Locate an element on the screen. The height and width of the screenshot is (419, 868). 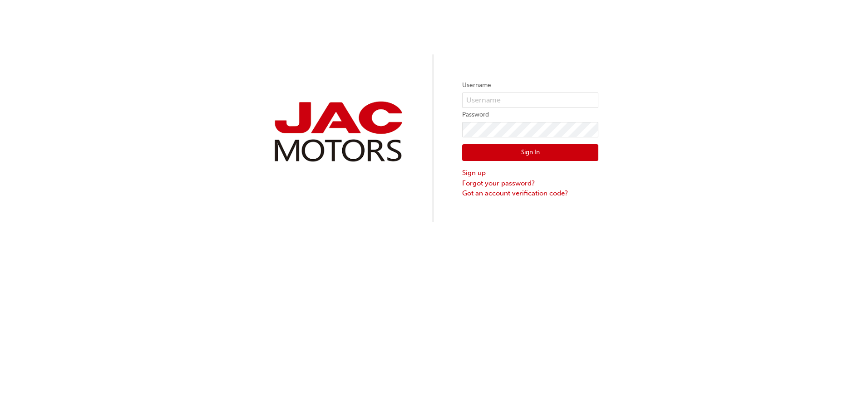
label: Password is located at coordinates (530, 115).